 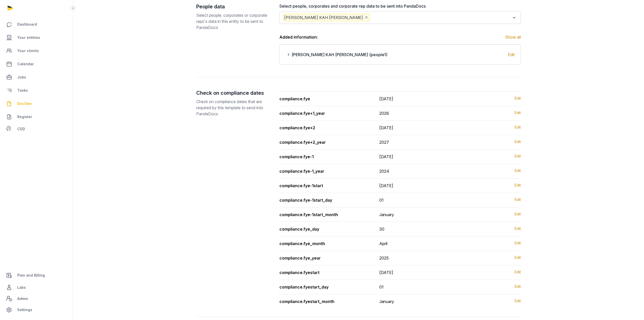 I want to click on div: compliance.fye_month, so click(x=325, y=243).